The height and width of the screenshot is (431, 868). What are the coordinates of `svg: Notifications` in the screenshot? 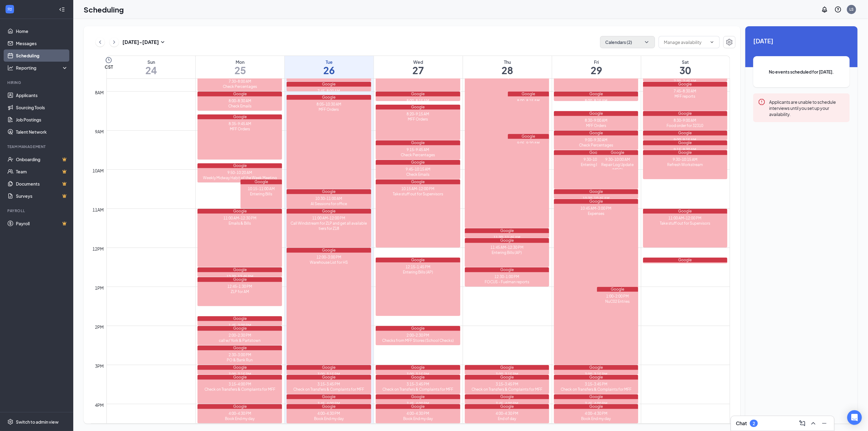 It's located at (825, 10).